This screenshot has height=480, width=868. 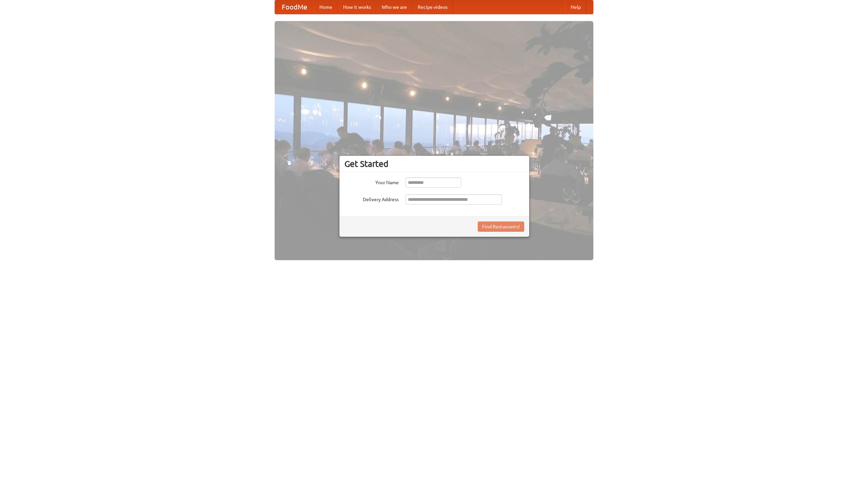 What do you see at coordinates (294, 7) in the screenshot?
I see `a: FoodMe` at bounding box center [294, 7].